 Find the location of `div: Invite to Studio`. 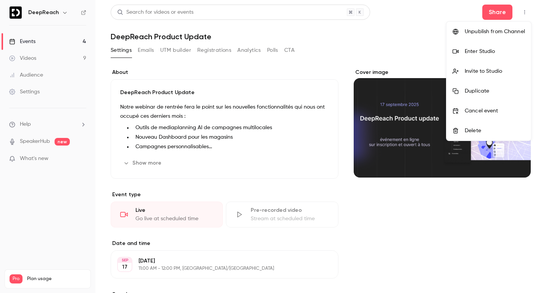

div: Invite to Studio is located at coordinates (495, 71).